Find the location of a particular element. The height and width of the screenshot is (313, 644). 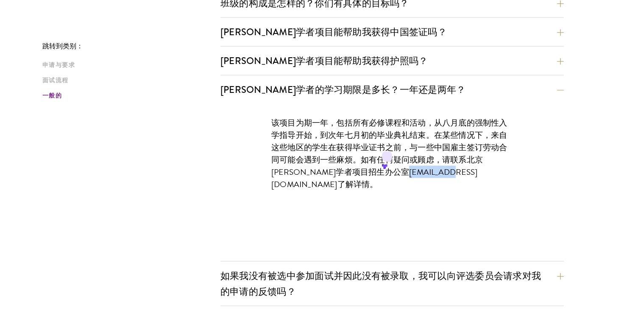

font: 申请与要求 is located at coordinates (58, 65).